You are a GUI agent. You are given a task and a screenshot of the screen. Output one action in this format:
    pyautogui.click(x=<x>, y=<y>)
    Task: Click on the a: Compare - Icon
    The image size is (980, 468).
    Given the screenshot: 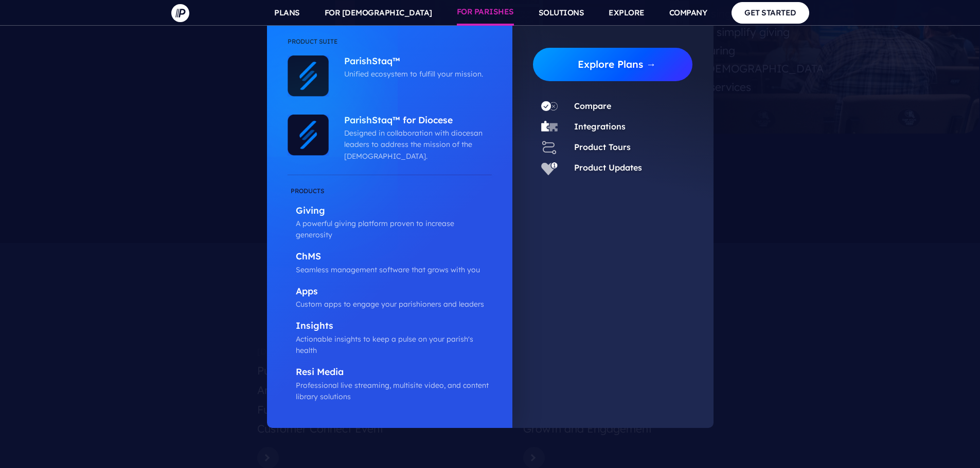 What is the action you would take?
    pyautogui.click(x=550, y=106)
    